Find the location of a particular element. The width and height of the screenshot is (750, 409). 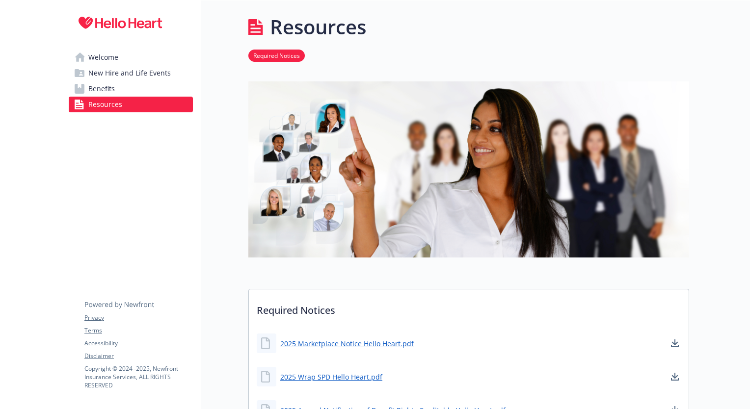

span: Welcome is located at coordinates (103, 57).